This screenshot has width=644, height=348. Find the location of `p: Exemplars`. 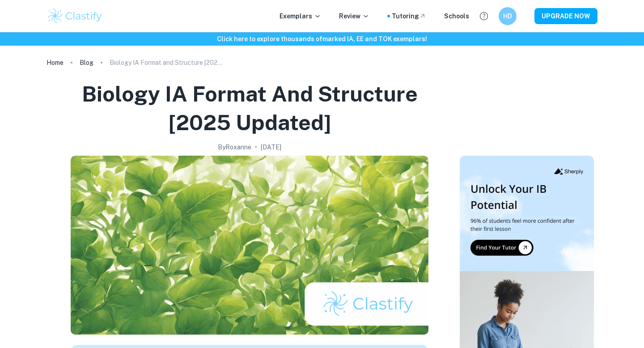

p: Exemplars is located at coordinates (300, 16).